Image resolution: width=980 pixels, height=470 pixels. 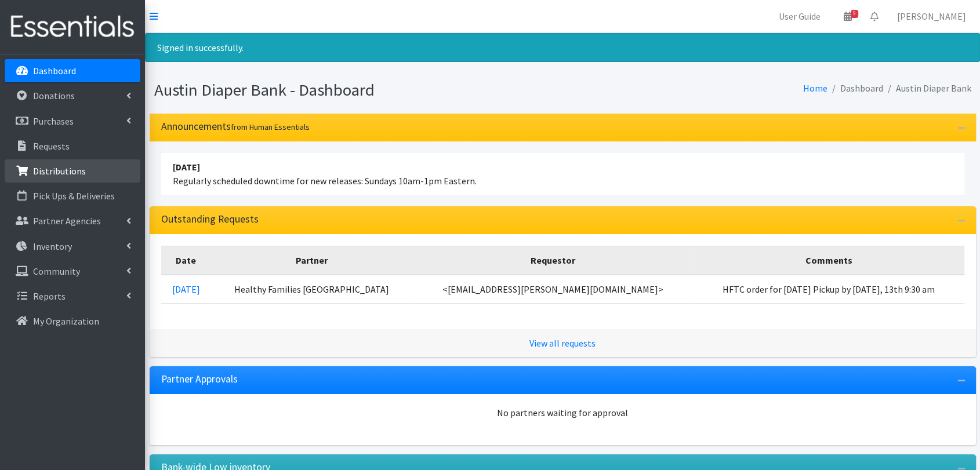 What do you see at coordinates (55, 70) in the screenshot?
I see `p: Dashboard` at bounding box center [55, 70].